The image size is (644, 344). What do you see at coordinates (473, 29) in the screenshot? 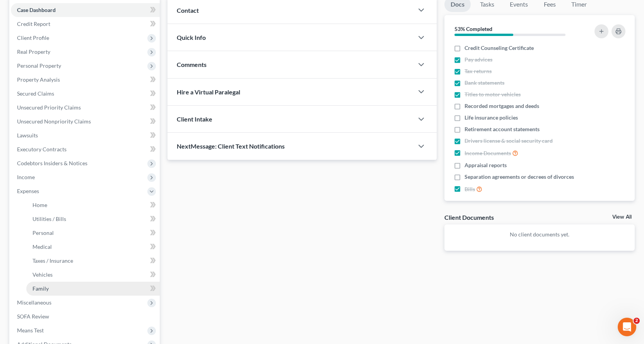
I see `strong: 53% Completed` at bounding box center [473, 29].